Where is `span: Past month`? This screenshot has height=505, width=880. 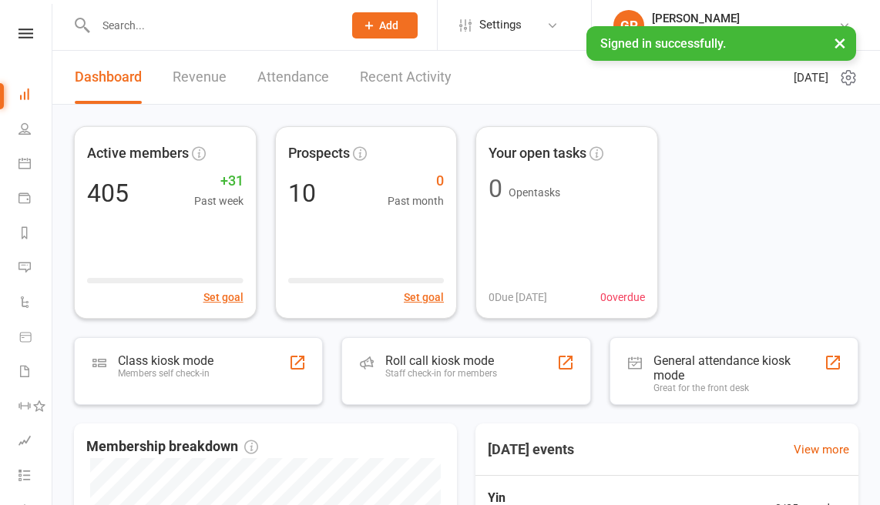 span: Past month is located at coordinates (415, 201).